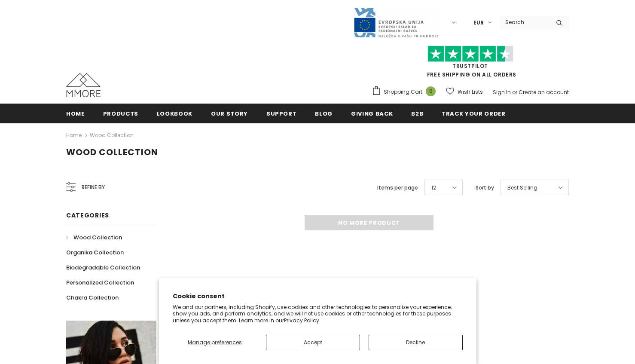 Image resolution: width=635 pixels, height=364 pixels. I want to click on span: B2B, so click(418, 114).